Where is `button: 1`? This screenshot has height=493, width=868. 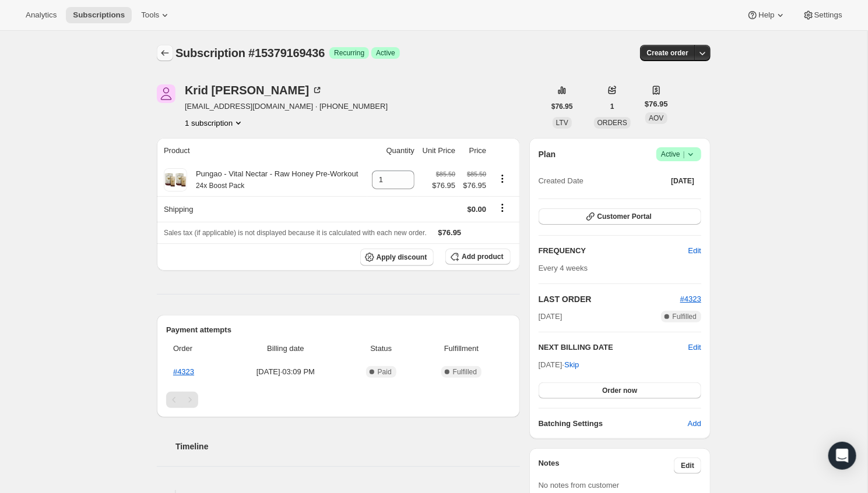
button: 1 is located at coordinates (612, 107).